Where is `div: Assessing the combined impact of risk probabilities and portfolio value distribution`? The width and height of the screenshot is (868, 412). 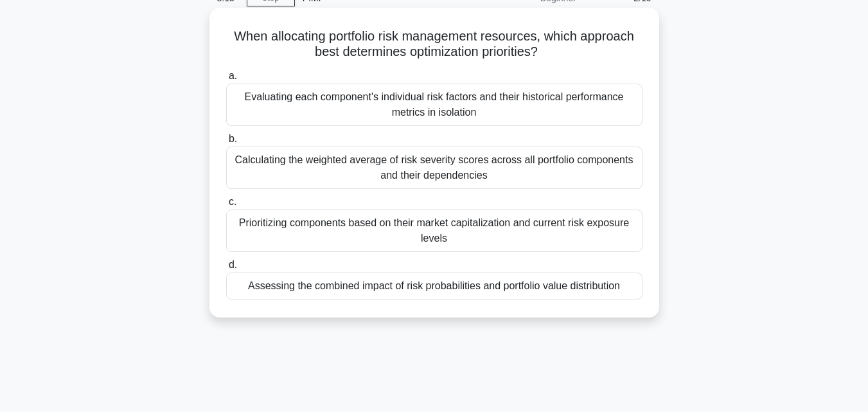 div: Assessing the combined impact of risk probabilities and portfolio value distribution is located at coordinates (434, 286).